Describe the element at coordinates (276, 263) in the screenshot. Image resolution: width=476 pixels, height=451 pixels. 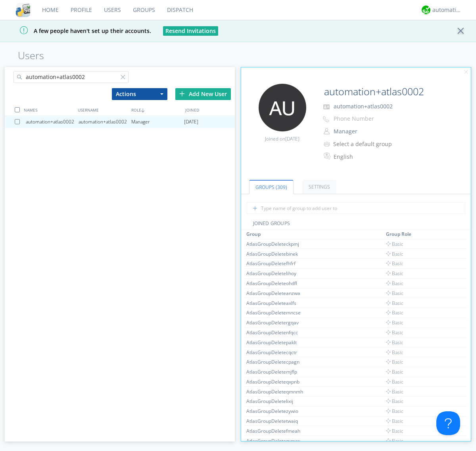
I see `div: AtlasGroupDeletefhfrf` at that location.